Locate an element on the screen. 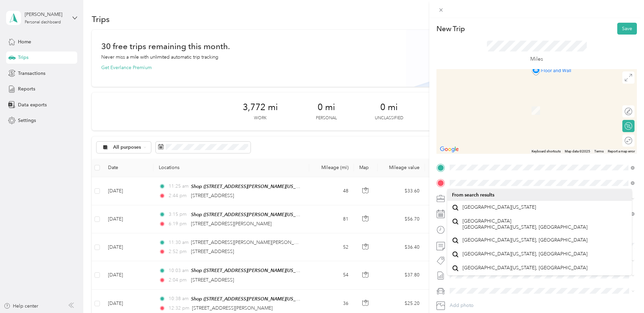  span: From search results is located at coordinates (473, 195).